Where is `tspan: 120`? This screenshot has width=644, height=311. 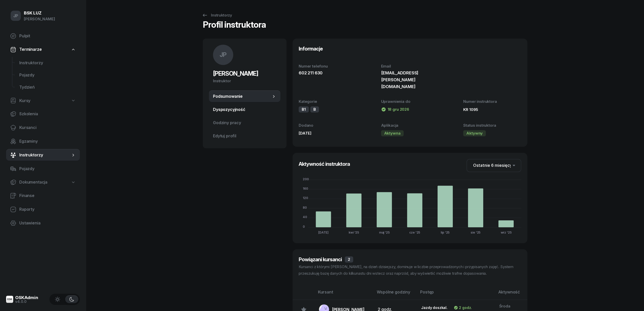
tspan: 120 is located at coordinates (305, 198).